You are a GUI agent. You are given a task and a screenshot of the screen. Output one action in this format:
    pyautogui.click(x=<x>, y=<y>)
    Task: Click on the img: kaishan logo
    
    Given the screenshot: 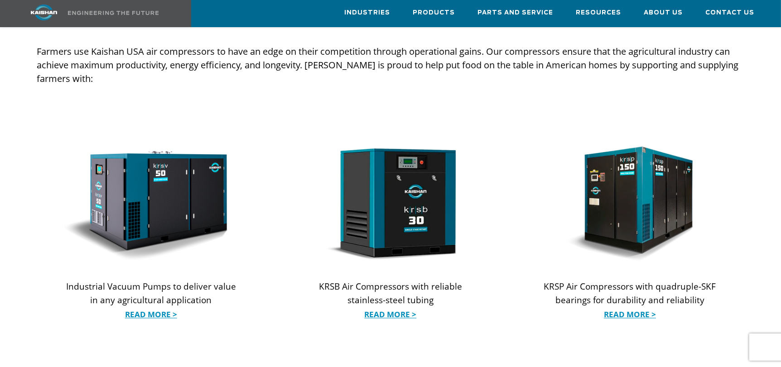 What is the action you would take?
    pyautogui.click(x=44, y=12)
    